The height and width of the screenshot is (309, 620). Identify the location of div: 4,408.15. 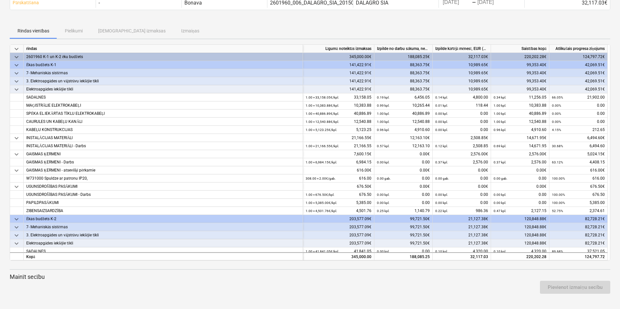
(578, 162).